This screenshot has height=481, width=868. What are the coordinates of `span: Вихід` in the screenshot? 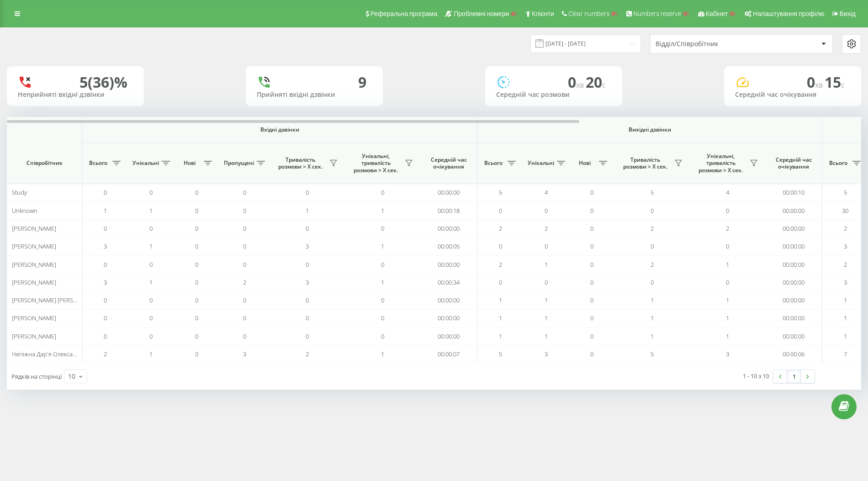 It's located at (847, 14).